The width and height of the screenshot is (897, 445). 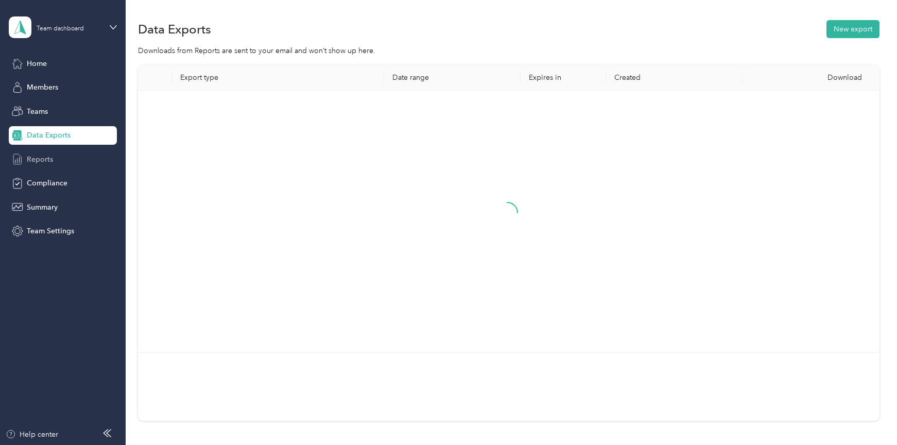 I want to click on button: New export, so click(x=852, y=29).